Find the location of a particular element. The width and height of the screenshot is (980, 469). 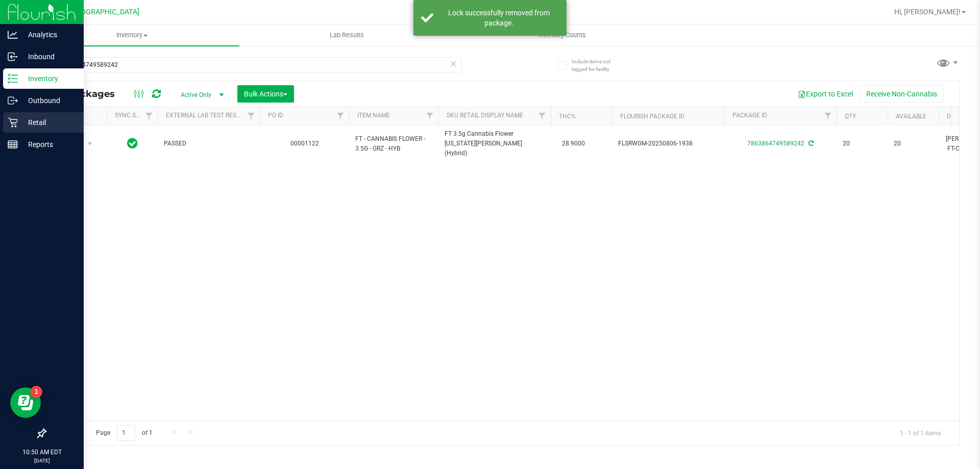

p: 10:50 AM EDT is located at coordinates (42, 453).